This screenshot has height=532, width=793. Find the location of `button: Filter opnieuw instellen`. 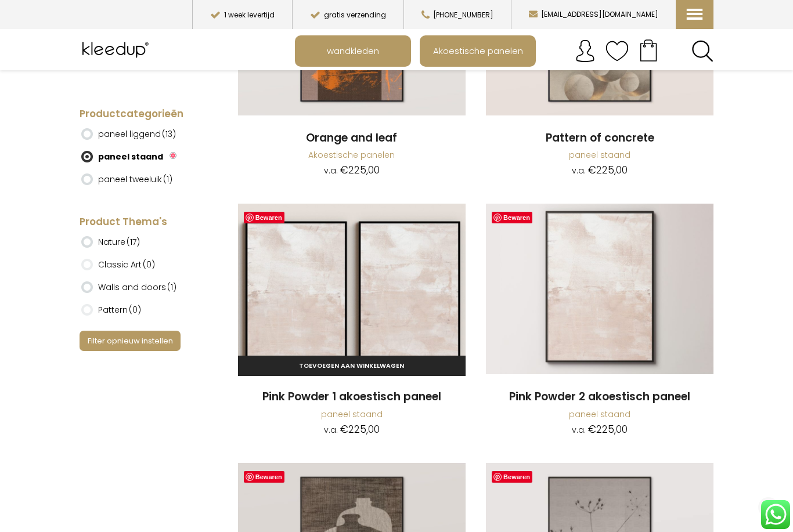

button: Filter opnieuw instellen is located at coordinates (130, 340).